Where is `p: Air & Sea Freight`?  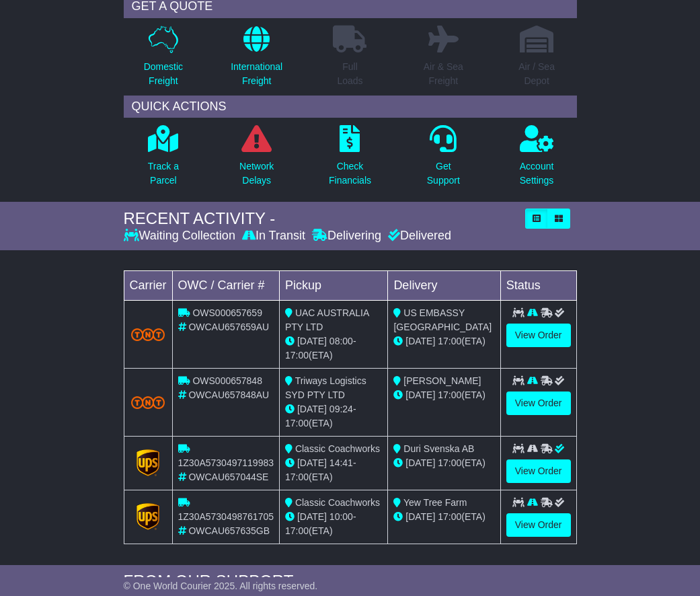
p: Air & Sea Freight is located at coordinates (443, 74).